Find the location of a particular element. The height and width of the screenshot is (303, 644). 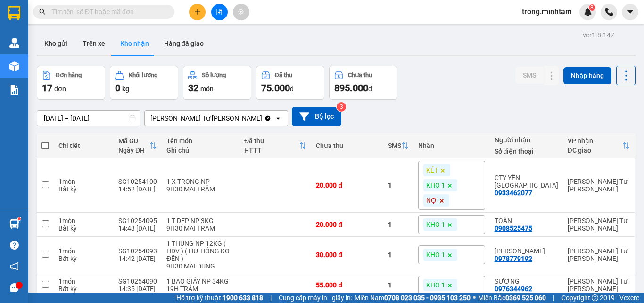

button: file-add is located at coordinates (219, 12).